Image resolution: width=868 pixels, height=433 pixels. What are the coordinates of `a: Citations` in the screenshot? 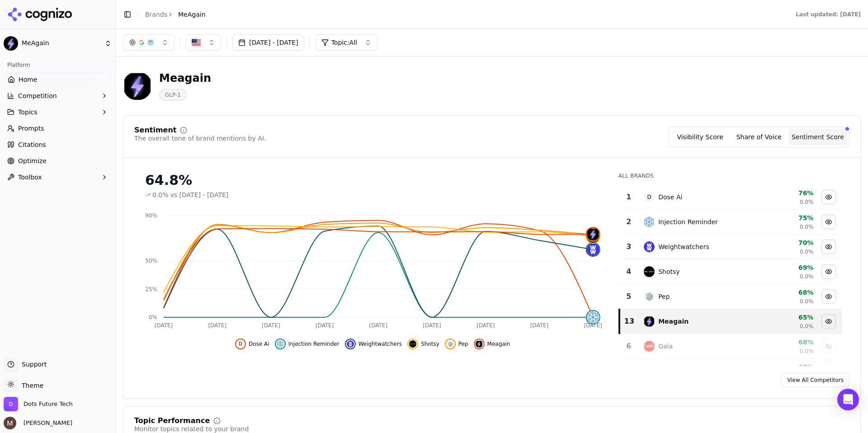 It's located at (57, 144).